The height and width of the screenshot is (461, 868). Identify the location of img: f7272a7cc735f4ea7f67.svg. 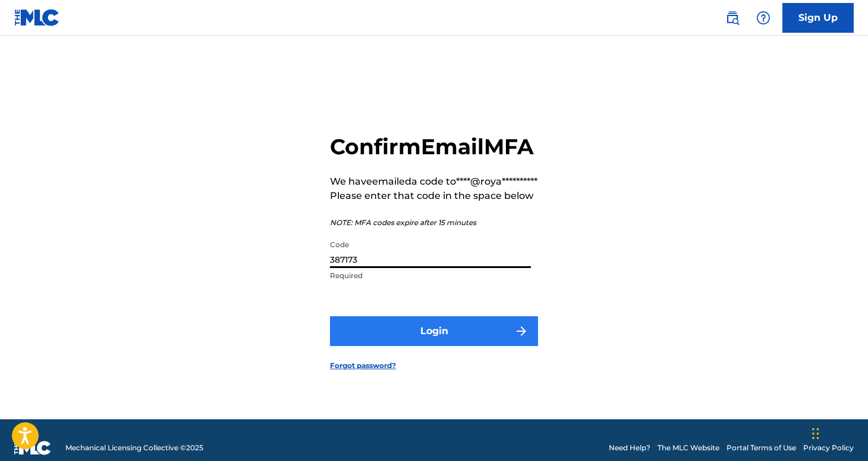
(522, 331).